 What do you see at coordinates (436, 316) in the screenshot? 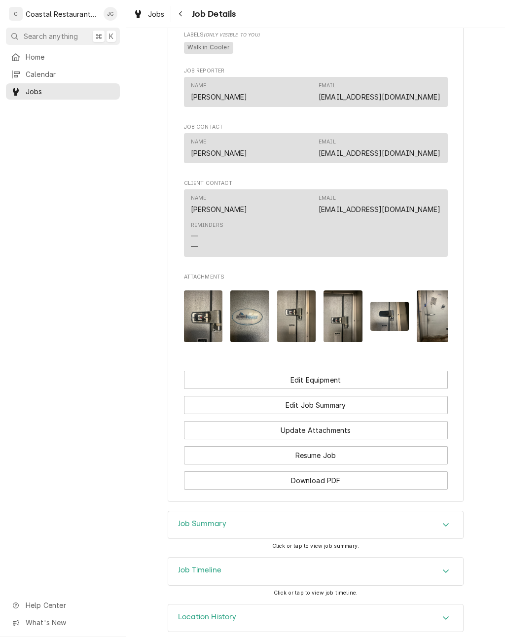
I see `img: YiwxHknT5CXbaaC6jj6I` at bounding box center [436, 316].